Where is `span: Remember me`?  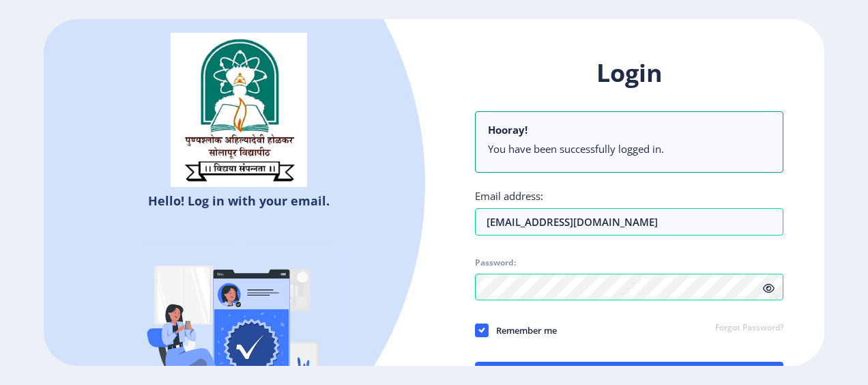 span: Remember me is located at coordinates (523, 330).